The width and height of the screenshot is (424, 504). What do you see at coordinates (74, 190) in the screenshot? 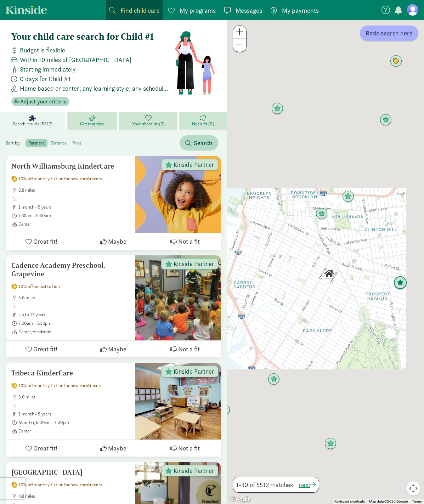
I see `span: 2.8 miles` at bounding box center [74, 190].